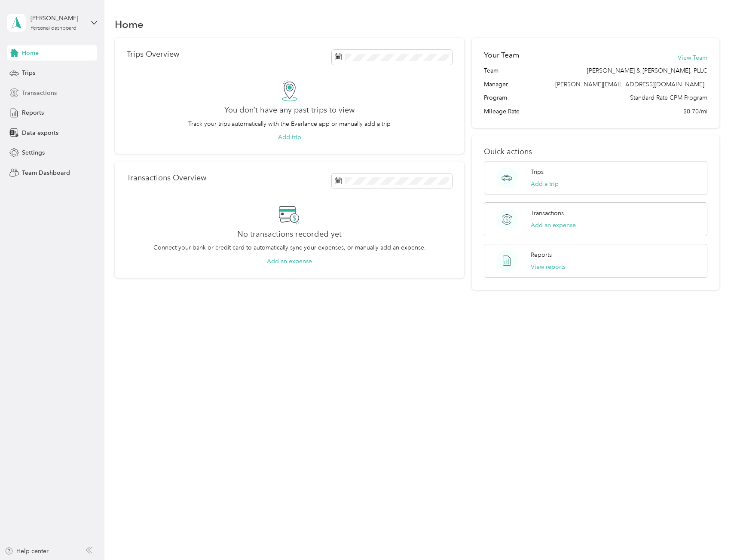 This screenshot has width=734, height=560. Describe the element at coordinates (547, 213) in the screenshot. I see `p: Transactions` at that location.